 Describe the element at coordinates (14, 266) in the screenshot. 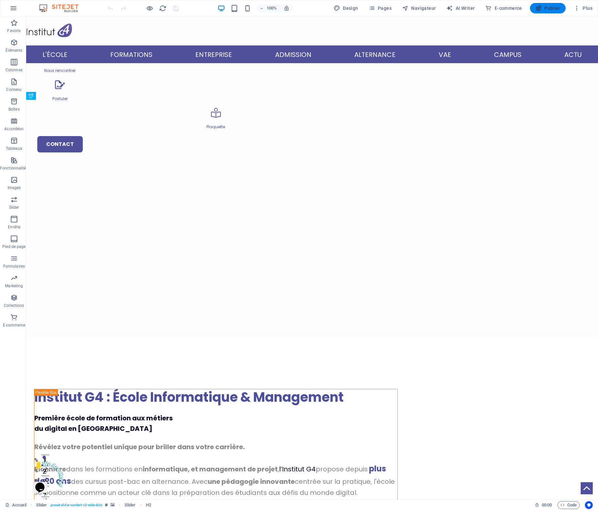

I see `p: Formulaires` at that location.